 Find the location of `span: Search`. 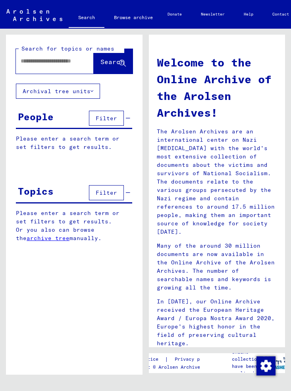

span: Search is located at coordinates (113, 62).